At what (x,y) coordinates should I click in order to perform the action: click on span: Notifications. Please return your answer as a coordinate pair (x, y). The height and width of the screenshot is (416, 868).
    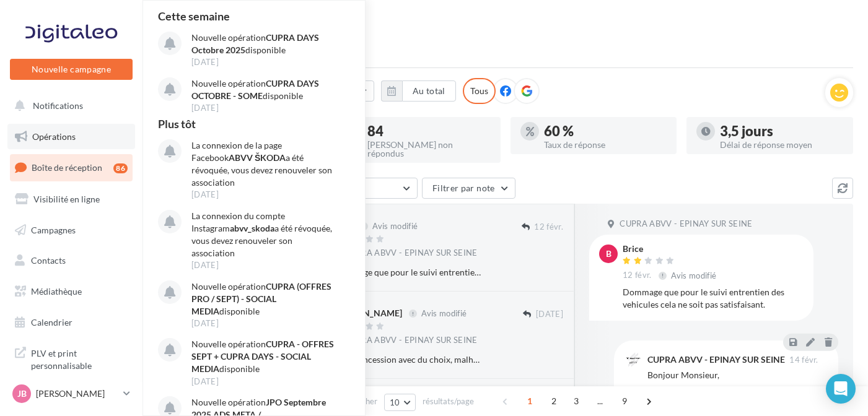
    Looking at the image, I should click on (58, 106).